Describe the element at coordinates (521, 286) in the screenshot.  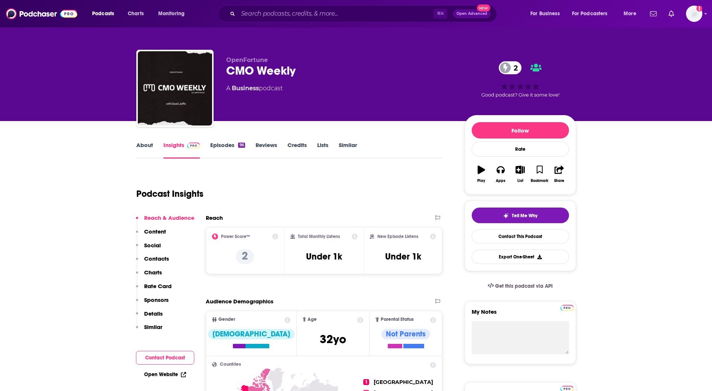
I see `a: Get this podcast via API` at that location.